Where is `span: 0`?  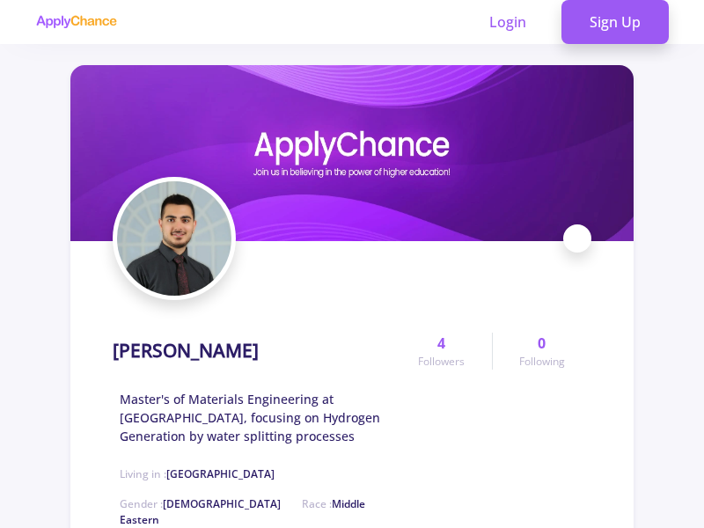
span: 0 is located at coordinates (541, 343).